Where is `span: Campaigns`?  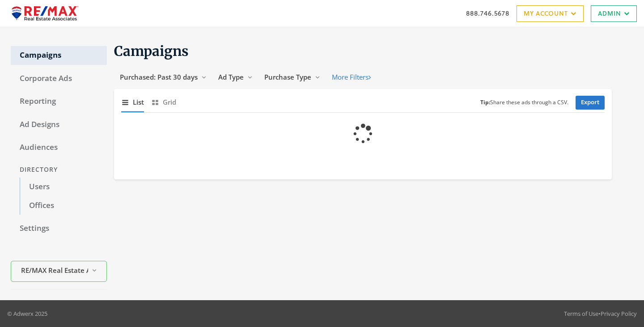
span: Campaigns is located at coordinates (151, 51).